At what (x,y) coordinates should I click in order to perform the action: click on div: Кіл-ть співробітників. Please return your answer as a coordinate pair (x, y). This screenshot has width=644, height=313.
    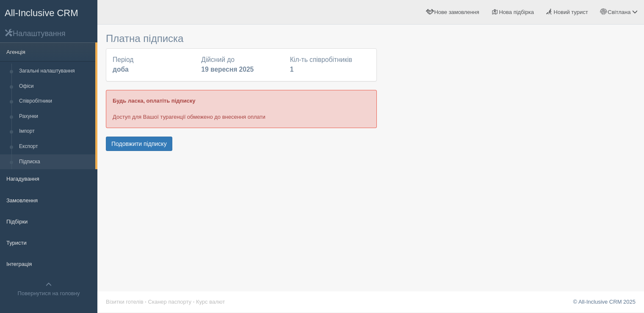
    Looking at the image, I should click on (330, 65).